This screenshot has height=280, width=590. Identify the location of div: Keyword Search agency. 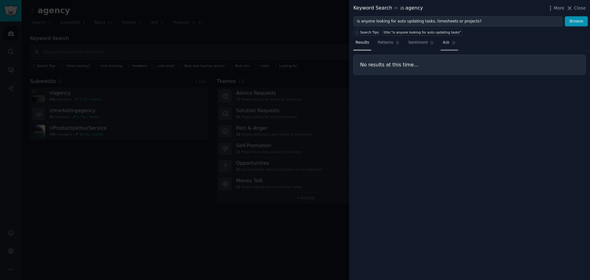
(388, 8).